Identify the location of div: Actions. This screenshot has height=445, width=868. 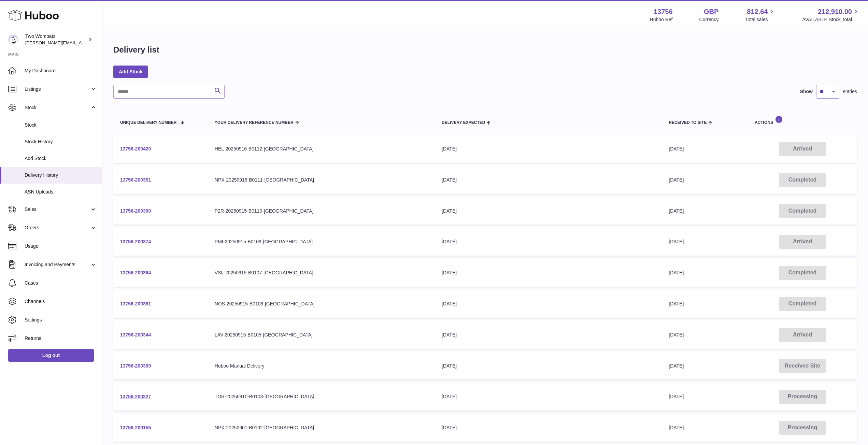
(802, 120).